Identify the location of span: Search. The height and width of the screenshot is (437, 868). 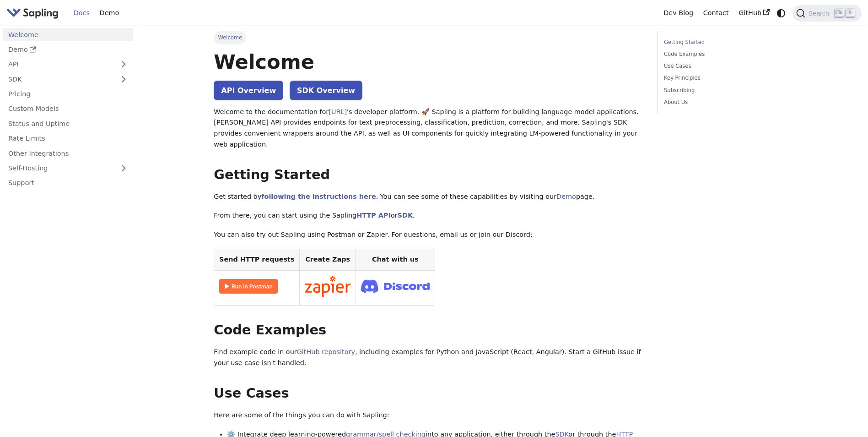
(820, 13).